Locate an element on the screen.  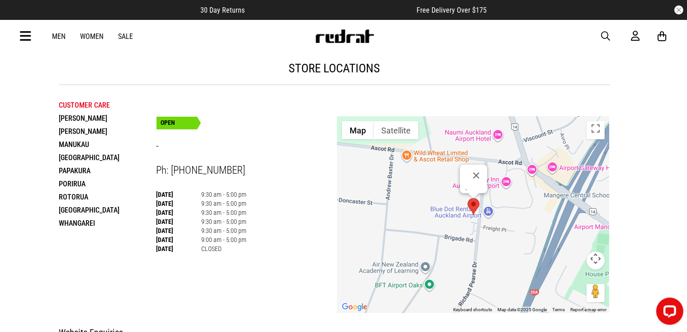
li: Papakura is located at coordinates (108, 170).